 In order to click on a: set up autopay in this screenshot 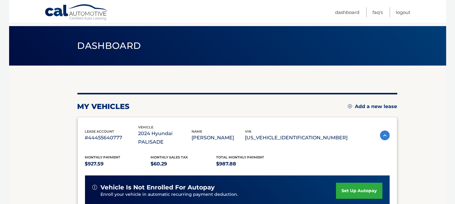, I will do `click(359, 191)`.